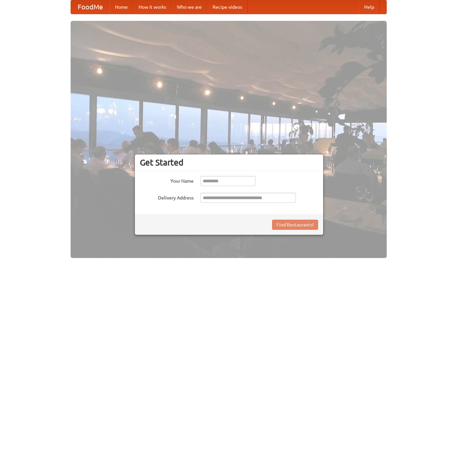 This screenshot has width=457, height=476. I want to click on a: FoodMe, so click(90, 7).